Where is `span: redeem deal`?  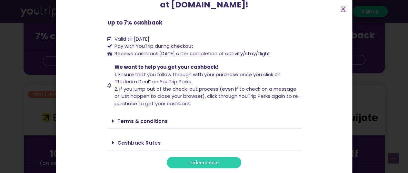
span: redeem deal is located at coordinates (204, 162).